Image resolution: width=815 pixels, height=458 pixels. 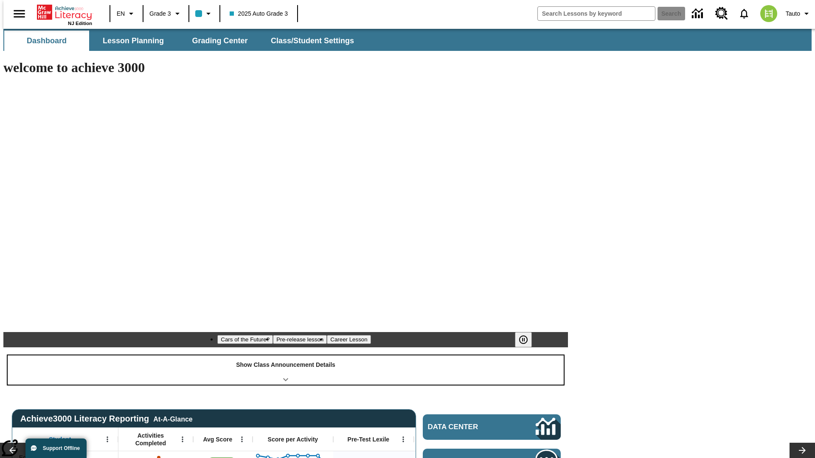 What do you see at coordinates (126, 14) in the screenshot?
I see `button: Language: EN, Select a language` at bounding box center [126, 14].